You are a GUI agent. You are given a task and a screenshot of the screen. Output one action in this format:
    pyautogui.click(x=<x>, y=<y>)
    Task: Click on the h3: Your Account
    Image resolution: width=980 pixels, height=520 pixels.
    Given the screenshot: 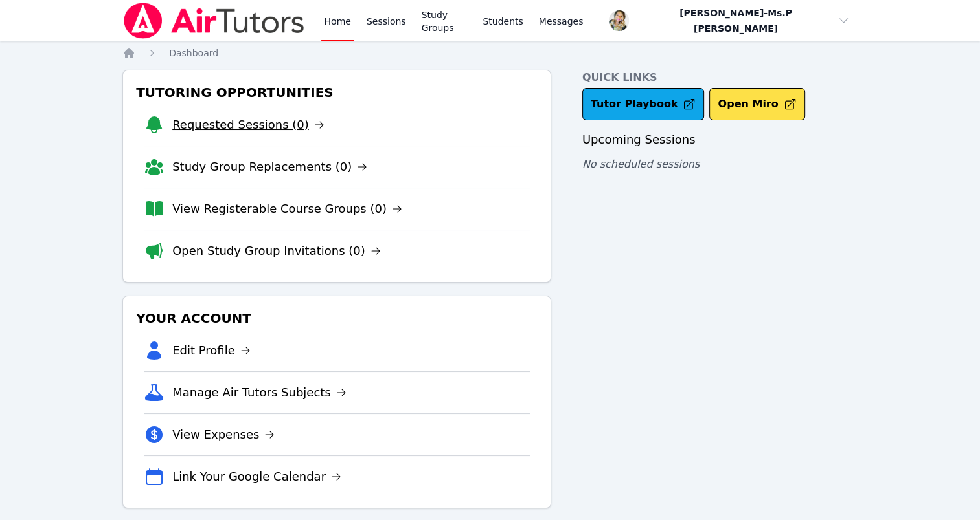 What is the action you would take?
    pyautogui.click(x=337, y=318)
    